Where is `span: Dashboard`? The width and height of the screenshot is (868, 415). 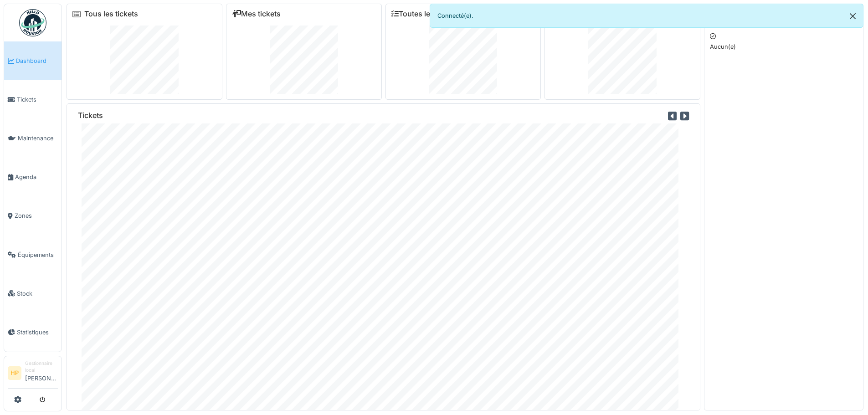
span: Dashboard is located at coordinates (37, 60).